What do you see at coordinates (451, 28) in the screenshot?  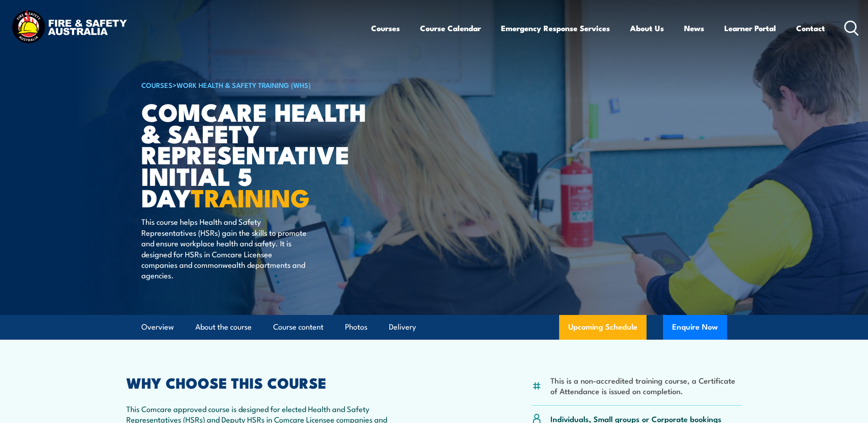 I see `a: Course Calendar` at bounding box center [451, 28].